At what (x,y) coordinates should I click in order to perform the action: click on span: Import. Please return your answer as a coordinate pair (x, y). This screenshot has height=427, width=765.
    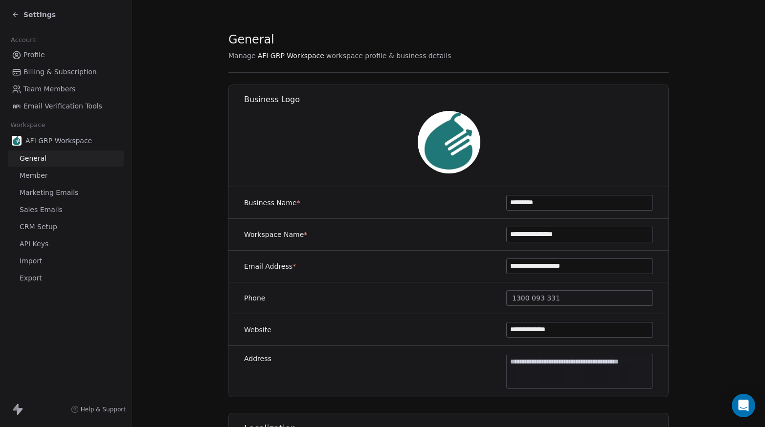
    Looking at the image, I should click on (31, 261).